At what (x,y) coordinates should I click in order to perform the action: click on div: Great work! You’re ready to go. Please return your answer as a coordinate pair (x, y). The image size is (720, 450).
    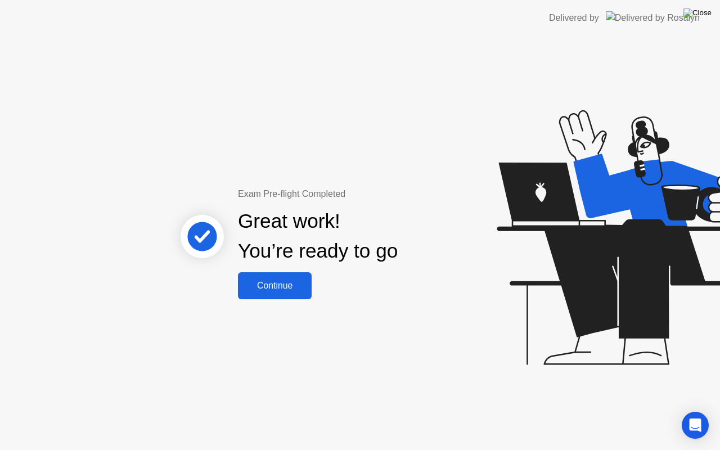
    Looking at the image, I should click on (318, 236).